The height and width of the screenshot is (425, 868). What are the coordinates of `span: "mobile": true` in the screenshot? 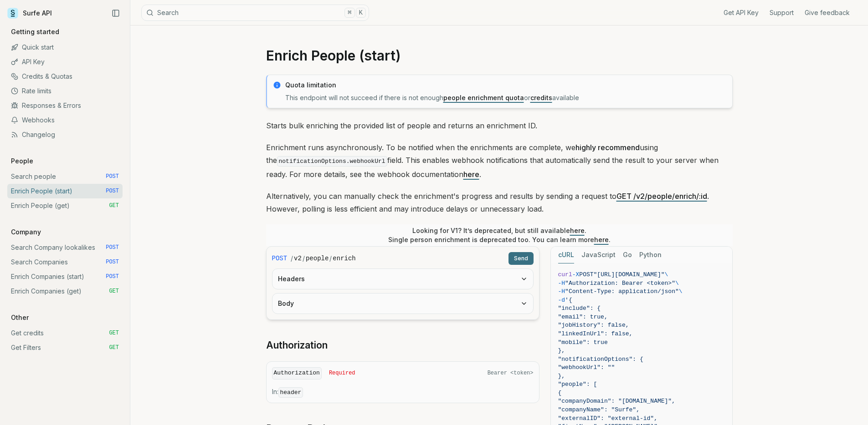 It's located at (583, 342).